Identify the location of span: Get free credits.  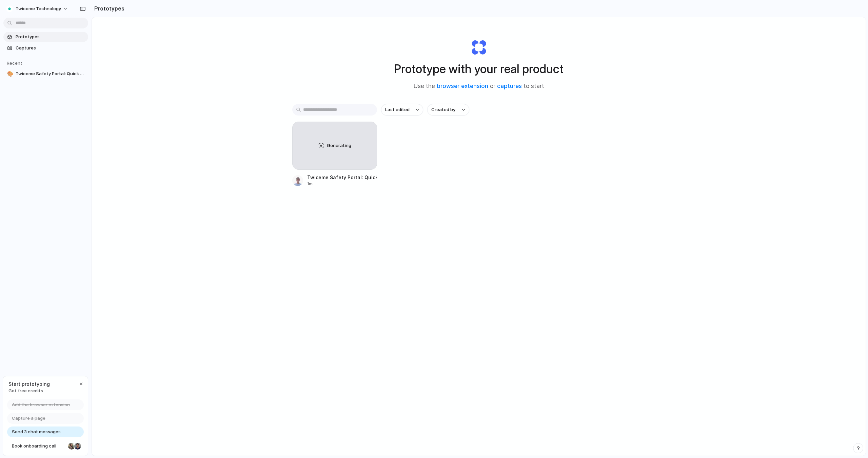
(29, 391).